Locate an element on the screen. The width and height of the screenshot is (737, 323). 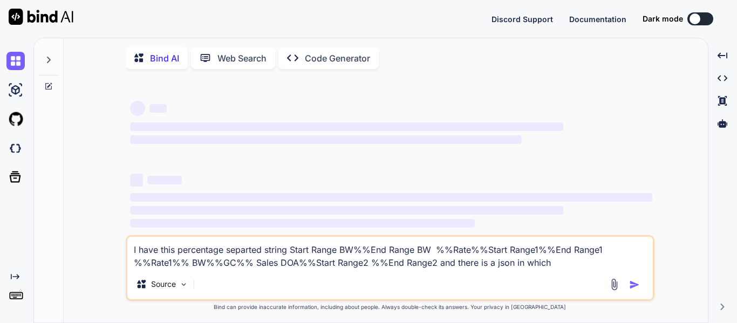
p: Bind can provide inaccurate information, including about people. Always double-check its answers.... is located at coordinates (390, 307).